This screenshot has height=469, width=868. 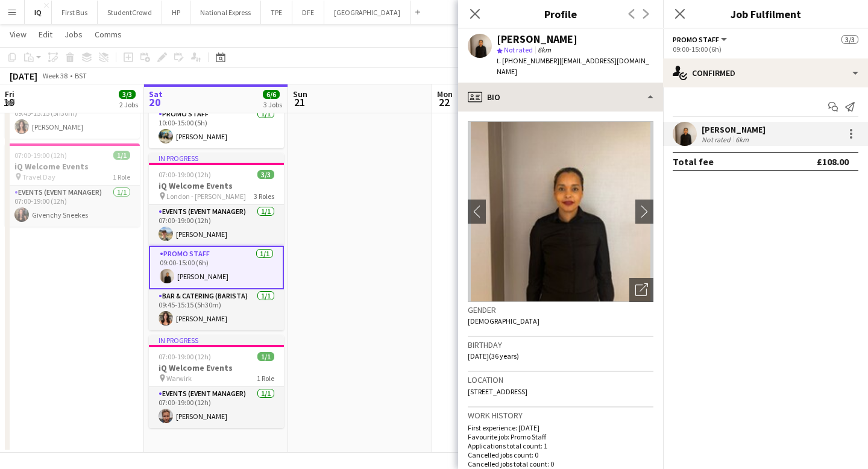 I want to click on h3: Gender, so click(x=561, y=310).